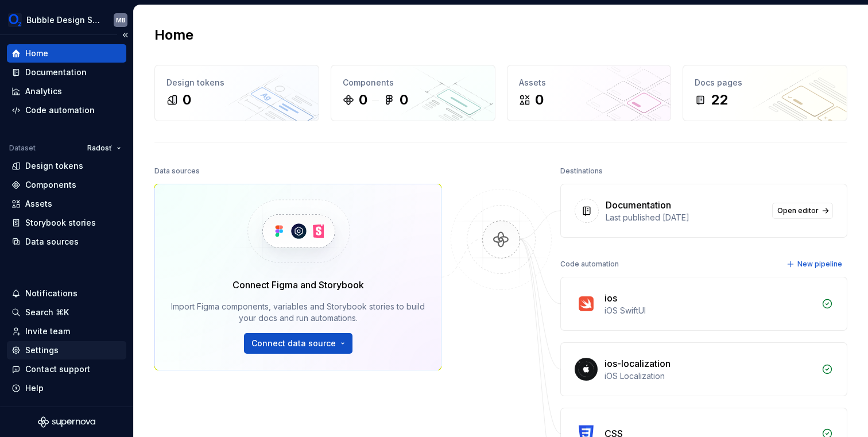 This screenshot has width=868, height=437. Describe the element at coordinates (48, 331) in the screenshot. I see `div: Invite team` at that location.